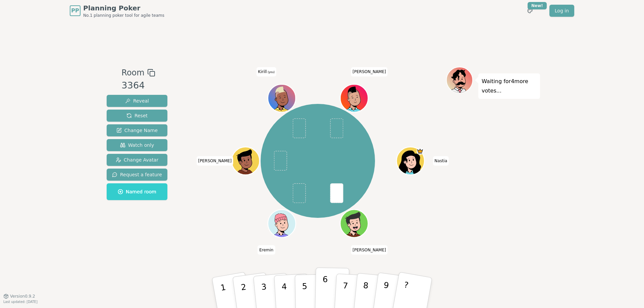  What do you see at coordinates (562, 10) in the screenshot?
I see `a: Log in` at bounding box center [562, 10].